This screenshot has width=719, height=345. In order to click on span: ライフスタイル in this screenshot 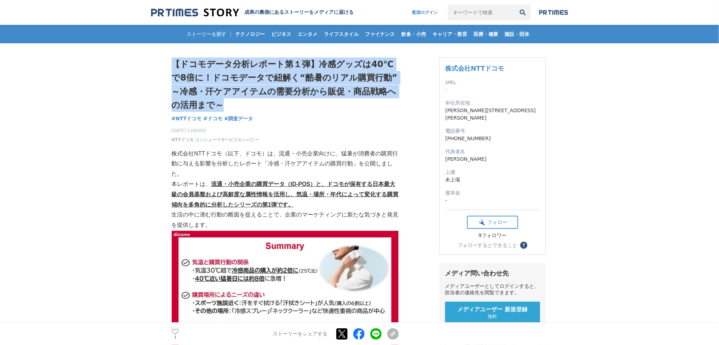, I will do `click(341, 34)`.